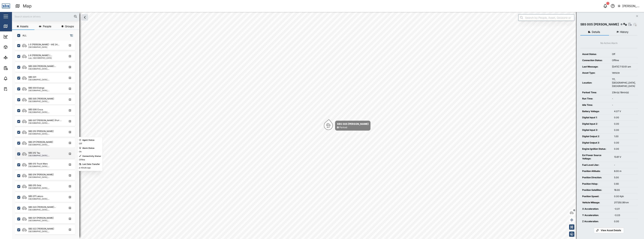 This screenshot has width=644, height=239. Describe the element at coordinates (47, 138) in the screenshot. I see `div: grid` at that location.